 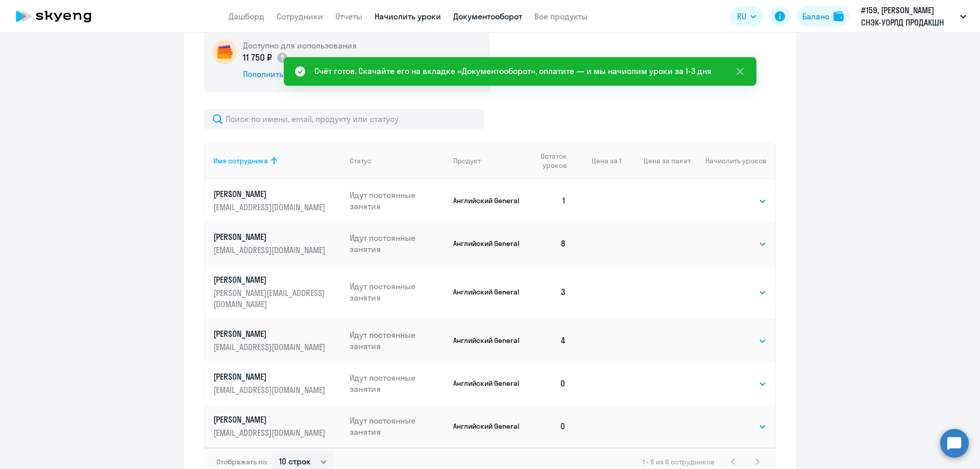 What do you see at coordinates (655, 161) in the screenshot?
I see `th: Цена за пакет` at bounding box center [655, 161].